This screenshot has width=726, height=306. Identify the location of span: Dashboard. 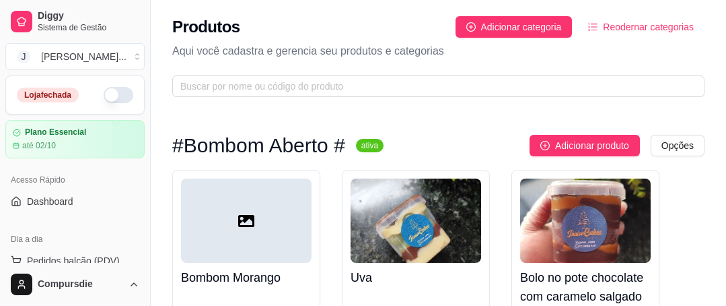
(50, 201).